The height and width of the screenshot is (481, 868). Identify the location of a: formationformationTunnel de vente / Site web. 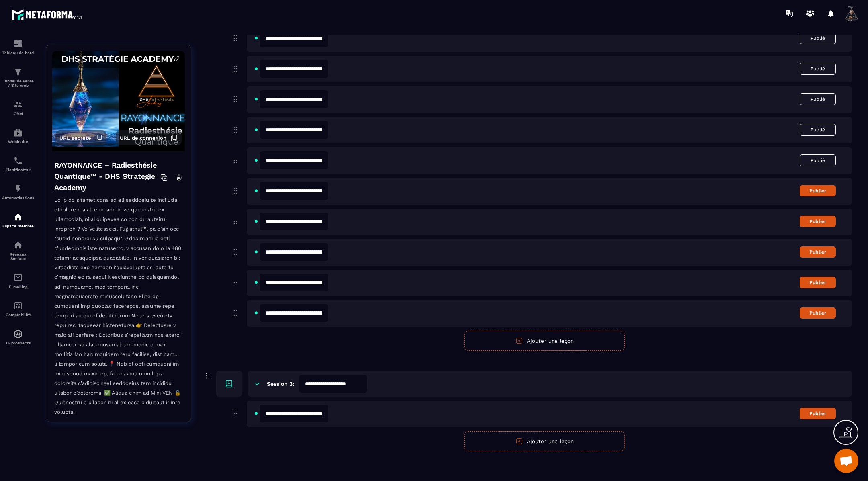
(18, 77).